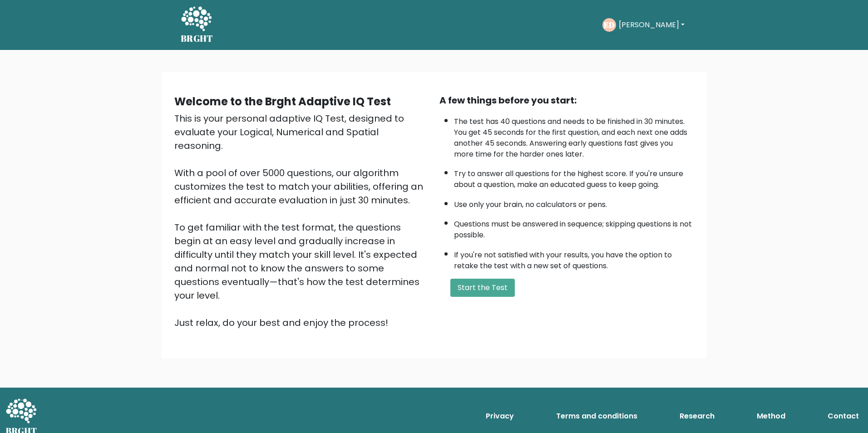 This screenshot has height=433, width=868. I want to click on a: Privacy, so click(500, 416).